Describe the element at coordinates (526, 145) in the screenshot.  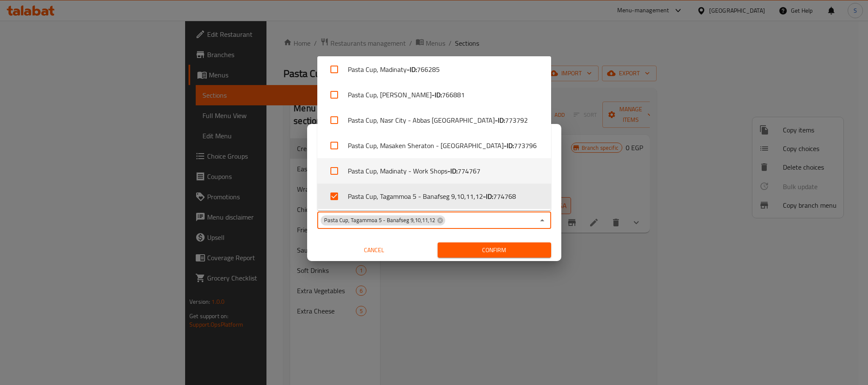
I see `span: 773796` at that location.